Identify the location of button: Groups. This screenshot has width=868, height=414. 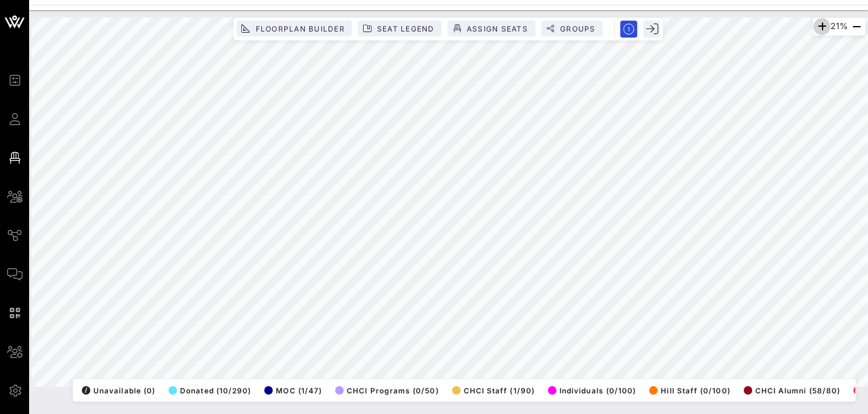
(572, 28).